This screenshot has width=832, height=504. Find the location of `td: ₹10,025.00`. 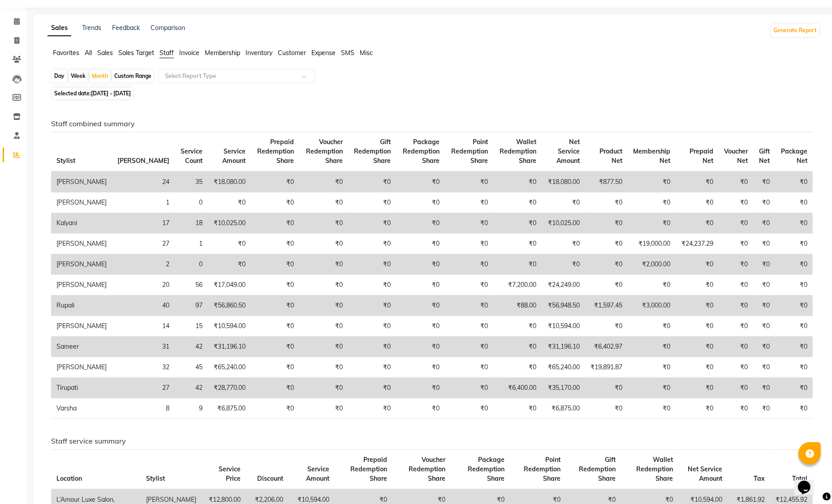

td: ₹10,025.00 is located at coordinates (563, 224).